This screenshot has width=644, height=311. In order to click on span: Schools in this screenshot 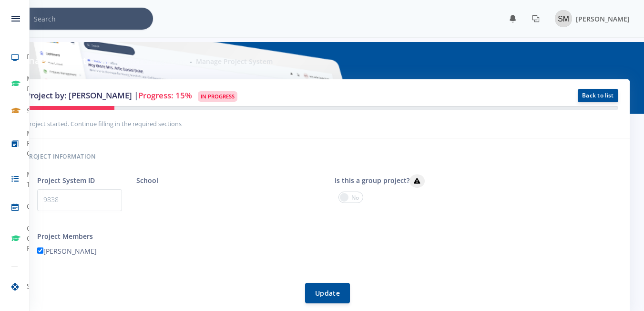, I will do `click(39, 110)`.